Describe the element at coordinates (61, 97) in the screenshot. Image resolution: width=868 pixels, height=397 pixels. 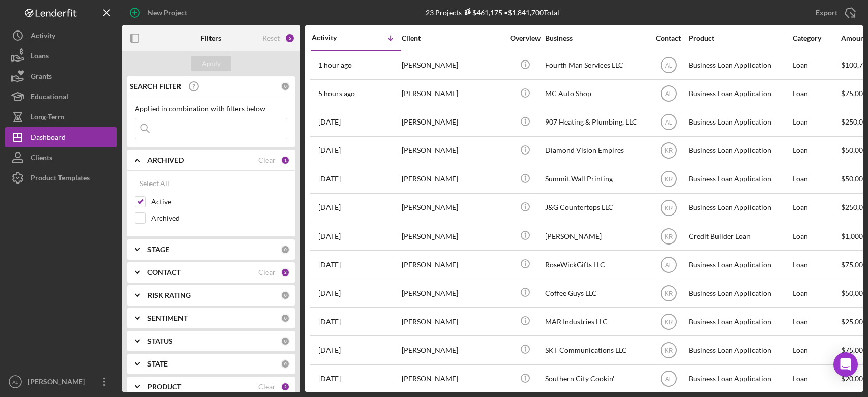
I see `a: Educational` at that location.